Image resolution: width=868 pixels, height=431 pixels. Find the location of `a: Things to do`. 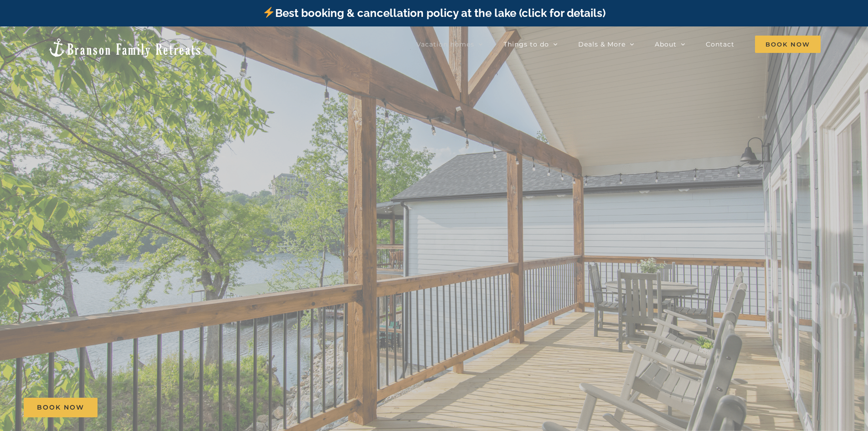

a: Things to do is located at coordinates (530, 44).